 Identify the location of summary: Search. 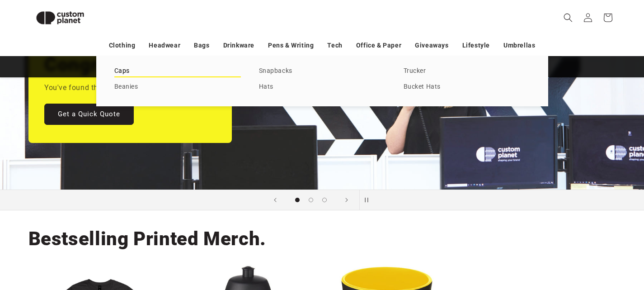
(568, 17).